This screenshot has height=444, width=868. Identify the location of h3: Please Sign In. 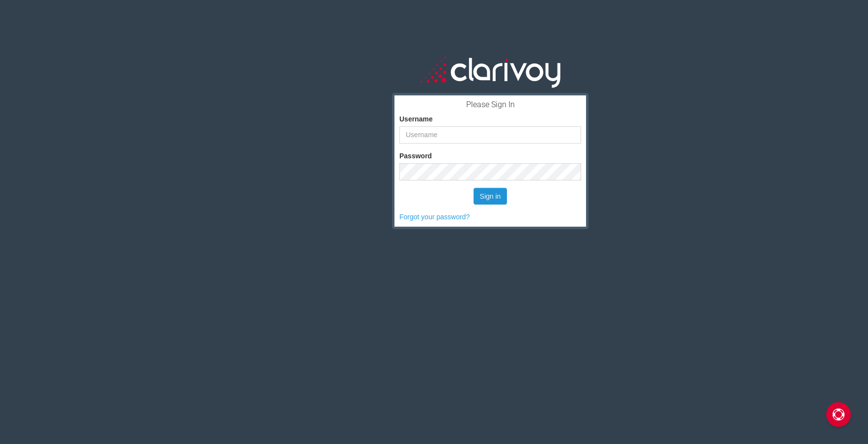
(490, 105).